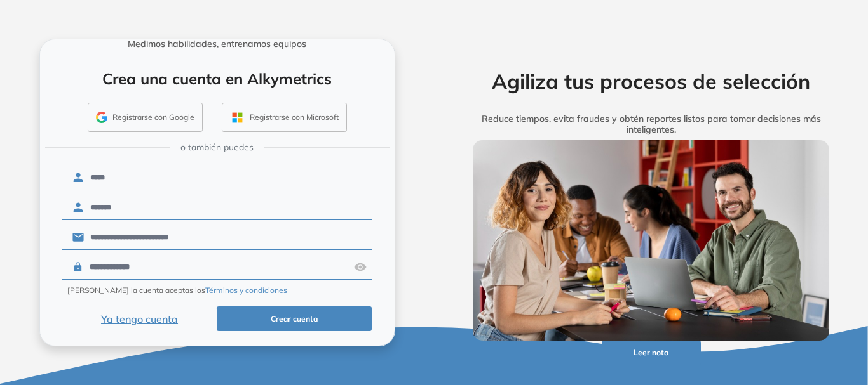 This screenshot has height=385, width=868. What do you see at coordinates (651, 81) in the screenshot?
I see `h2: Agiliza tus procesos de selección` at bounding box center [651, 81].